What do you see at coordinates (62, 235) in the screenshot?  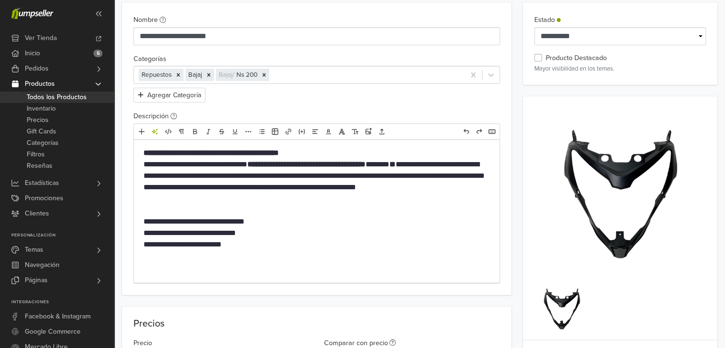 I see `p: Personalización` at bounding box center [62, 235].